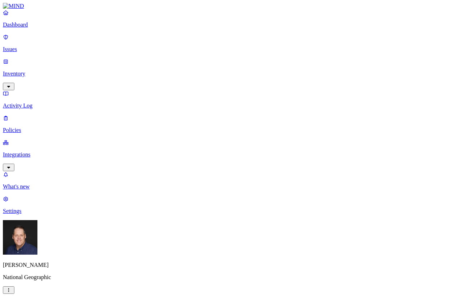 The height and width of the screenshot is (296, 452). What do you see at coordinates (226, 19) in the screenshot?
I see `a: Dashboard` at bounding box center [226, 19].